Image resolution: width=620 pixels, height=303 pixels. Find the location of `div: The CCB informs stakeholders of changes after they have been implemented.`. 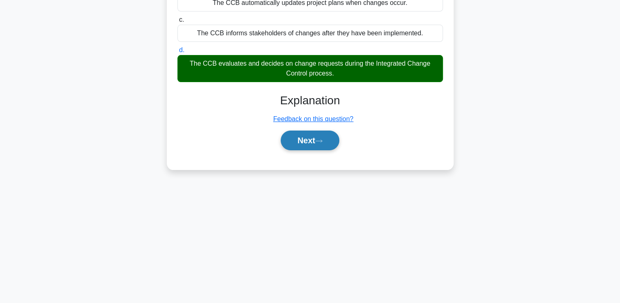

div: The CCB informs stakeholders of changes after they have been implemented. is located at coordinates (310, 33).